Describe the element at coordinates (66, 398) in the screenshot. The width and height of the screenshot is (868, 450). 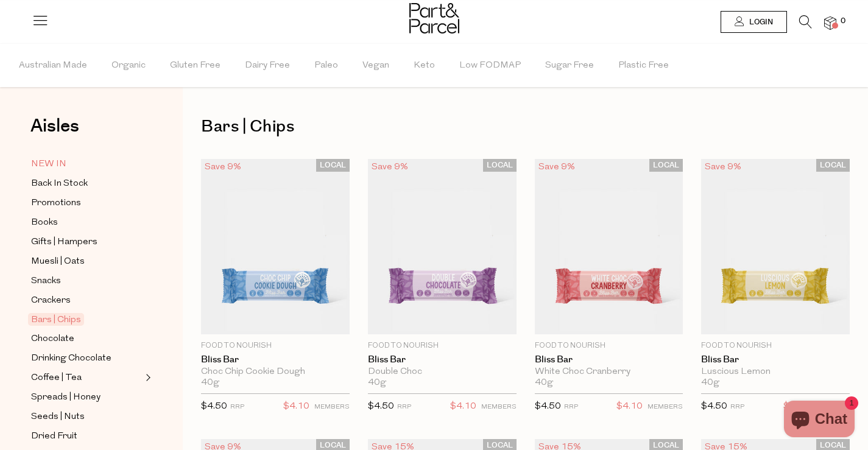
I see `span: Spreads | Honey` at that location.